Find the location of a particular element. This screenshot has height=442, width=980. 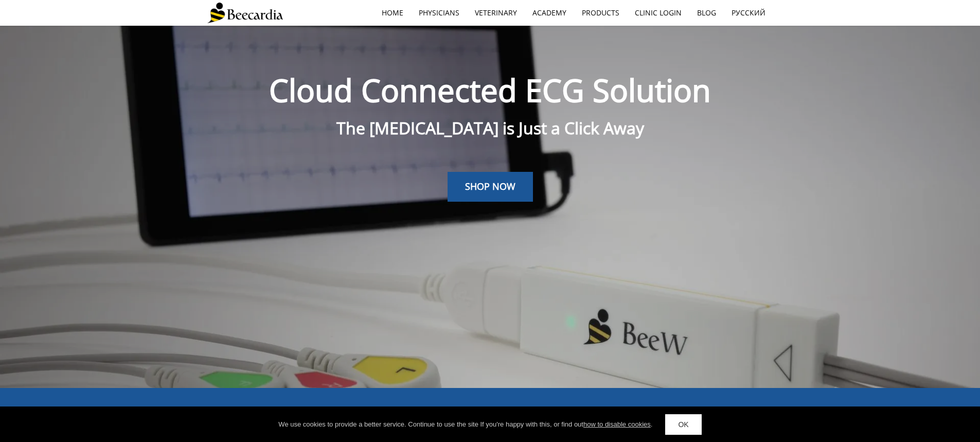

a: Veterinary is located at coordinates (496, 13).